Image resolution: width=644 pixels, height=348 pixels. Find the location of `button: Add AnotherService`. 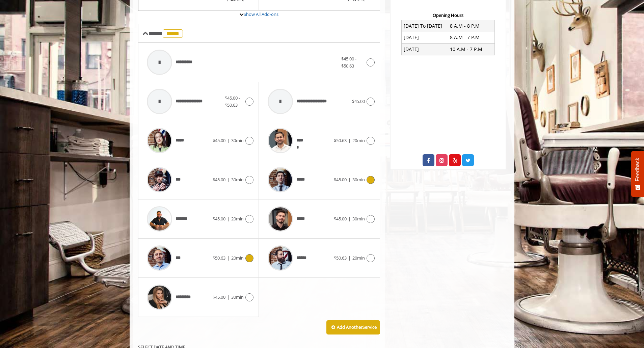

button: Add AnotherService is located at coordinates (353, 328).